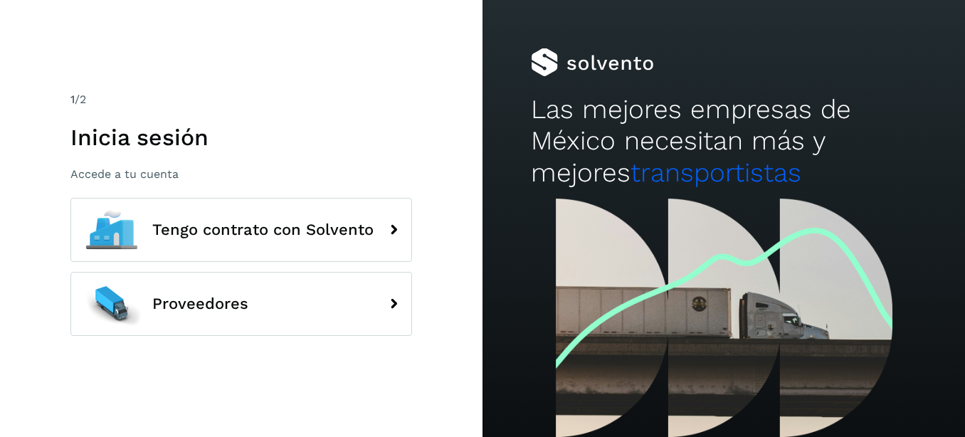 The width and height of the screenshot is (965, 437). Describe the element at coordinates (241, 174) in the screenshot. I see `p: Accede a tu cuenta` at that location.